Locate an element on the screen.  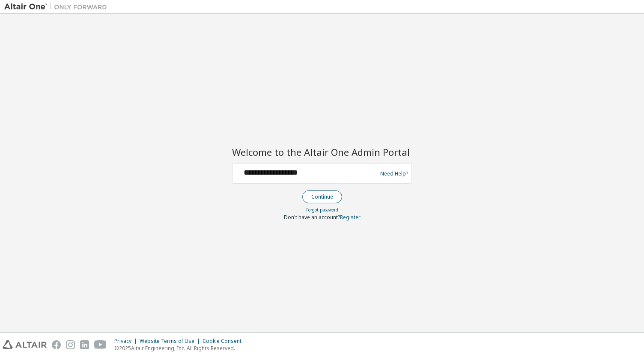
span: Don't have an account? is located at coordinates (312, 217).